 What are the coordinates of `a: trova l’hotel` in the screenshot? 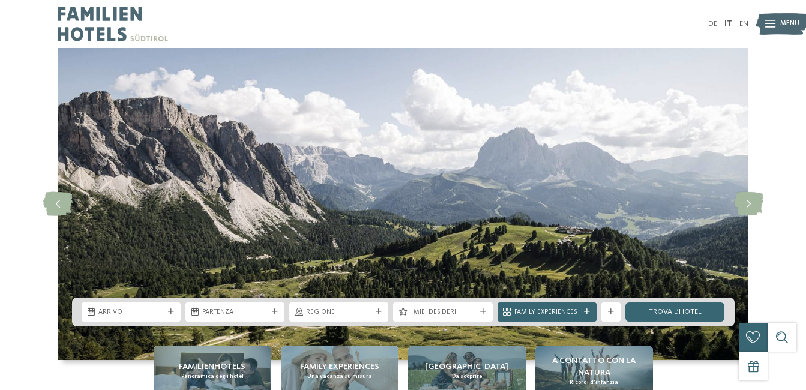 It's located at (675, 312).